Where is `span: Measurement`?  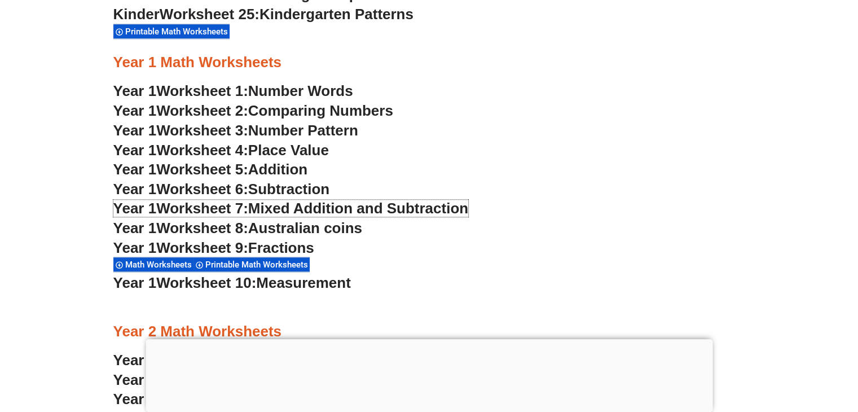 span: Measurement is located at coordinates (304, 283).